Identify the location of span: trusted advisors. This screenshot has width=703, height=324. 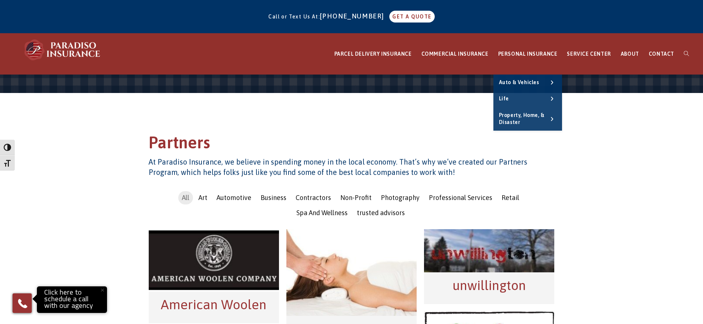
(381, 212).